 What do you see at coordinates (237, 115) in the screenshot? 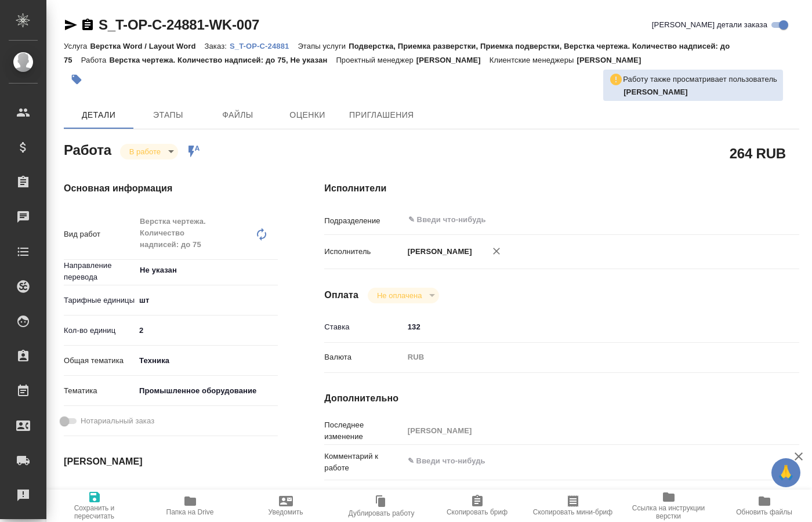
I see `span: Файлы` at bounding box center [237, 115].